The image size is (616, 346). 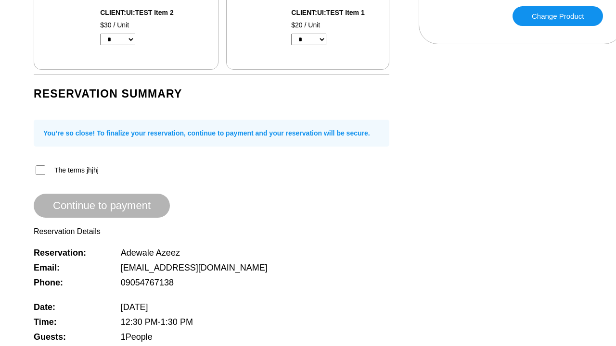 I want to click on span: 12:30 PM - 1:30 PM, so click(x=157, y=322).